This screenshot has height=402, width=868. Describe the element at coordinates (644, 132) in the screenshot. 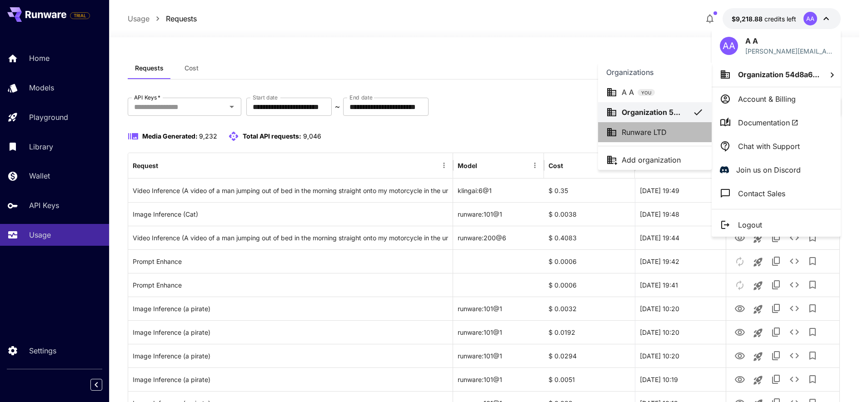

I see `p: Runware LTD` at that location.